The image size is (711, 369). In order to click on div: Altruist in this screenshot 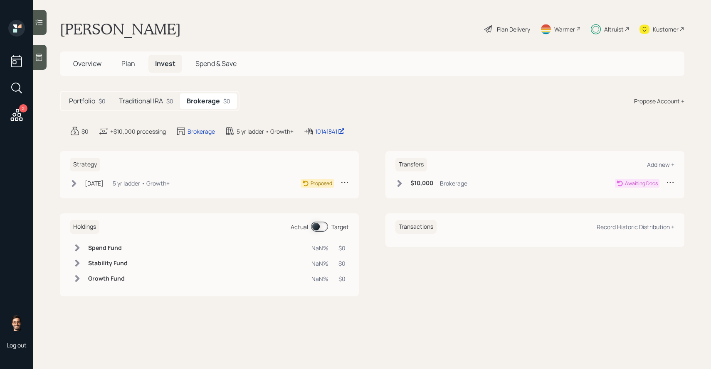, I will do `click(613, 29)`.